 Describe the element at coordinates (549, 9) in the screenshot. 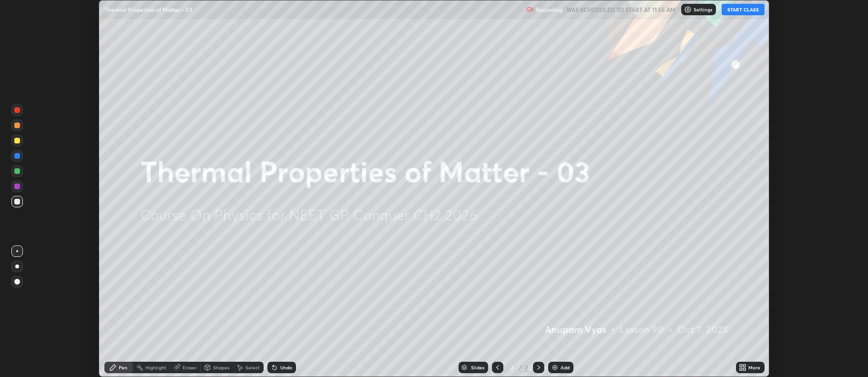

I see `p: Recording` at that location.